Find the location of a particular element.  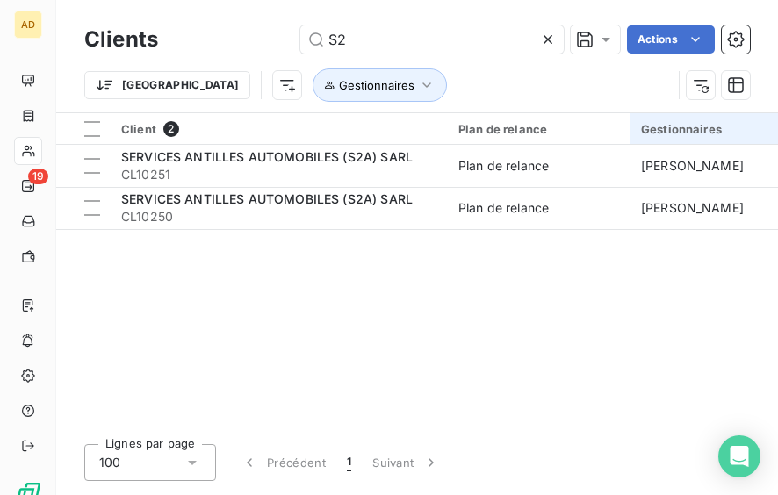

input: Rechercher is located at coordinates (432, 40).